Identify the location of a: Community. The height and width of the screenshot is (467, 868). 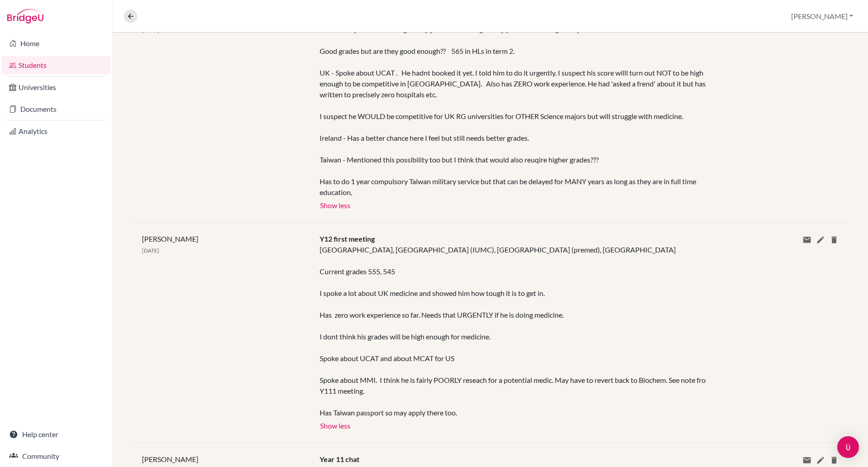
(56, 456).